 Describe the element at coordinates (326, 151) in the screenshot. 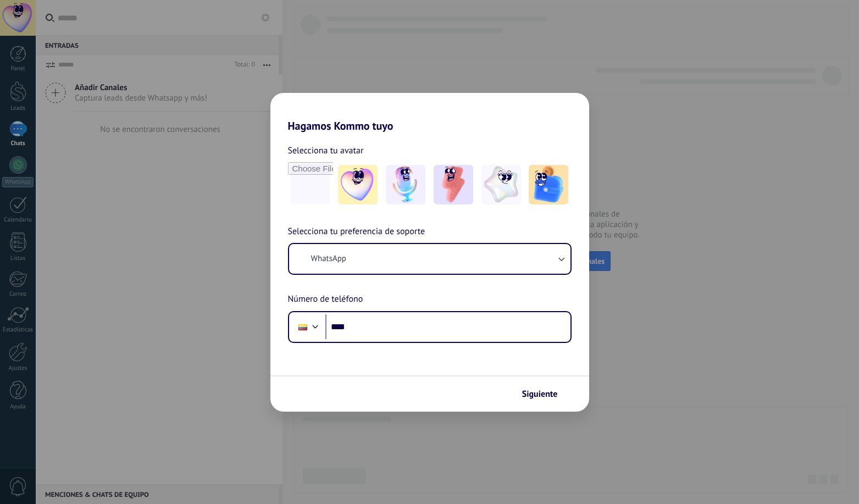

I see `span: Selecciona tu avatar` at that location.